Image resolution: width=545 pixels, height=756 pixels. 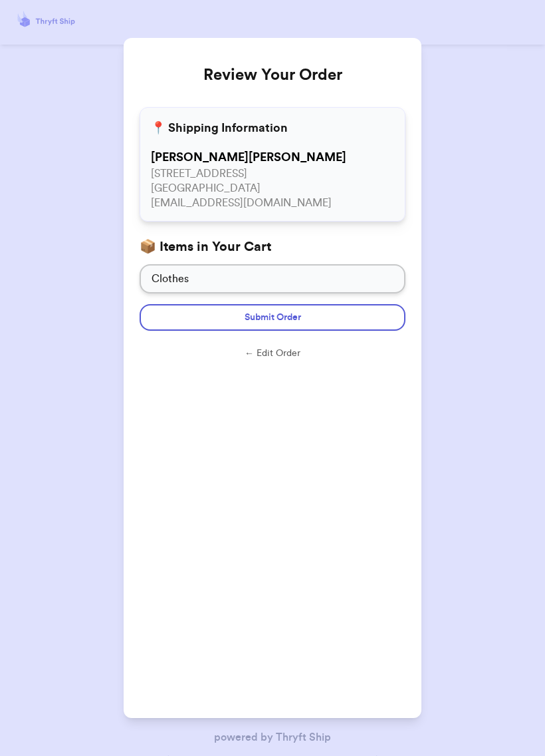 I want to click on h3: 📦 Items in Your Cart, so click(x=273, y=247).